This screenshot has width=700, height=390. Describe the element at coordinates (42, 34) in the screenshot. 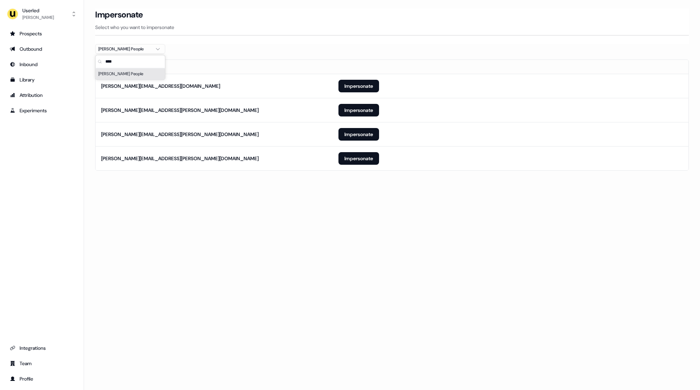

I see `div: Prospects` at that location.